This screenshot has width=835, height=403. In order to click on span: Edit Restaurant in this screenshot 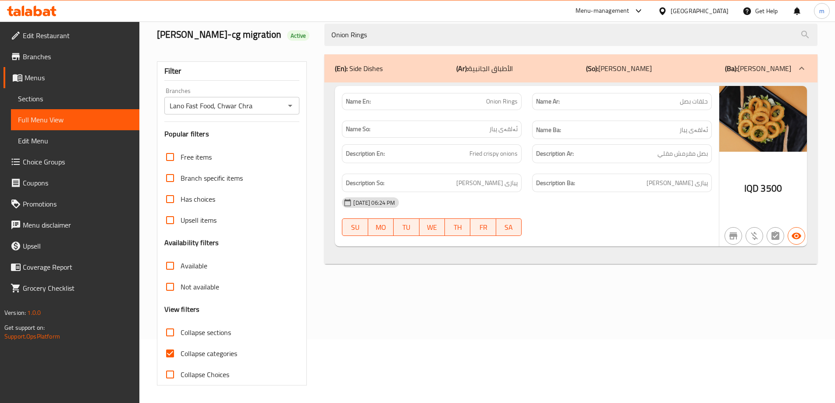, I will do `click(78, 35)`.